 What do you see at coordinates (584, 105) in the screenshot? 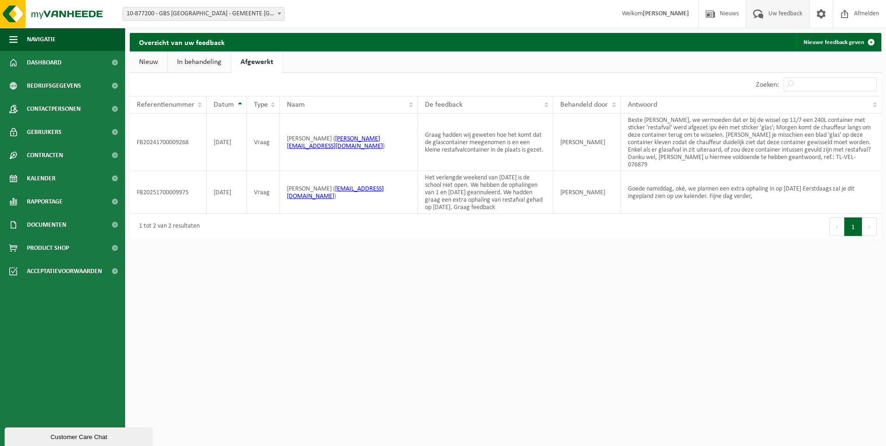
I see `span: Behandeld door` at bounding box center [584, 105].